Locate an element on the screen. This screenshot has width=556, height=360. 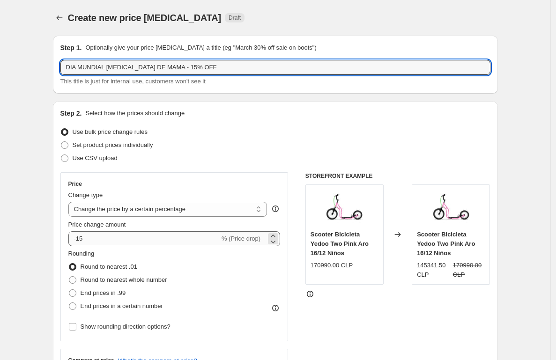
span: Change type is located at coordinates (86, 195).